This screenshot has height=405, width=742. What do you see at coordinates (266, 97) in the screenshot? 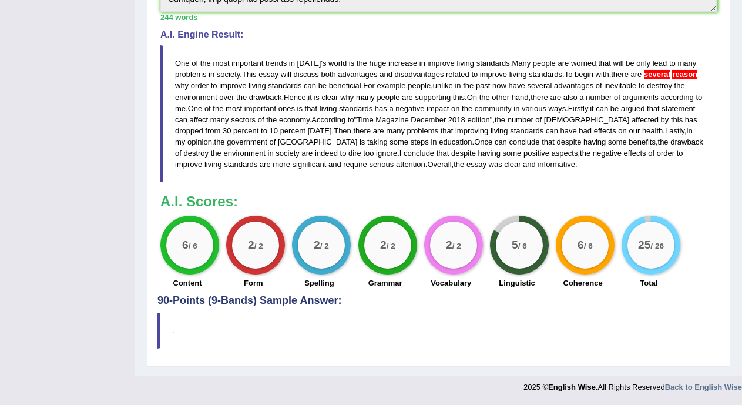
I see `span: drawback` at bounding box center [266, 97].